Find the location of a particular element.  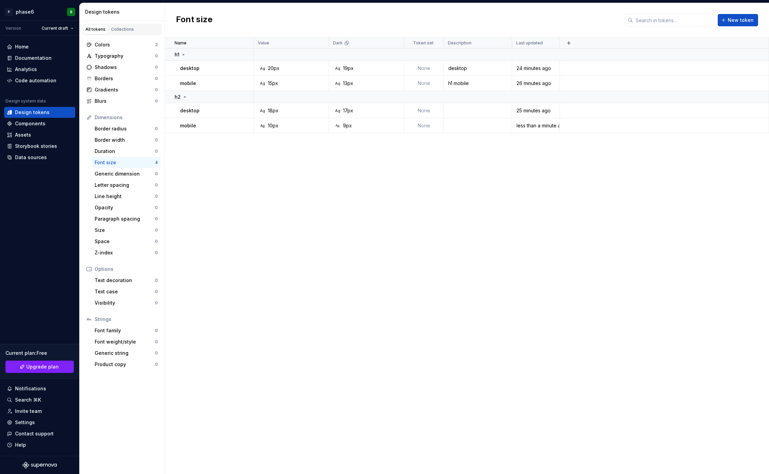

div: Visibility is located at coordinates (125, 303).